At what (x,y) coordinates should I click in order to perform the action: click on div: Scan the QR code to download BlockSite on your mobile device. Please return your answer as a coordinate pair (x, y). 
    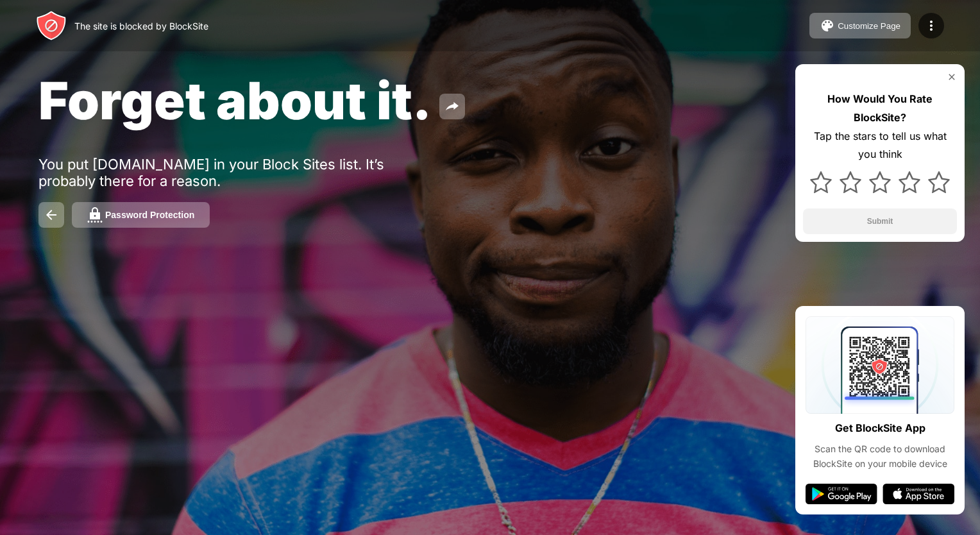
    Looking at the image, I should click on (880, 456).